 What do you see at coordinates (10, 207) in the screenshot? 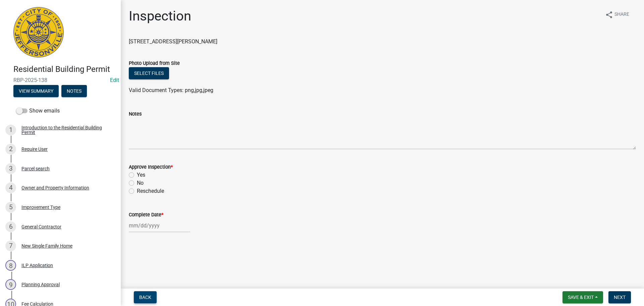
I see `div: 5` at bounding box center [10, 207].